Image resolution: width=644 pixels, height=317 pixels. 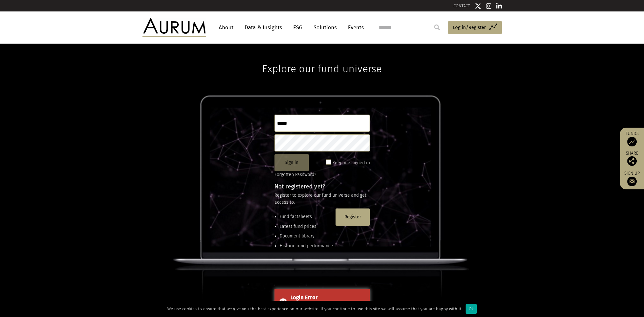 What do you see at coordinates (489, 6) in the screenshot?
I see `img: Instagram icon` at bounding box center [489, 6].